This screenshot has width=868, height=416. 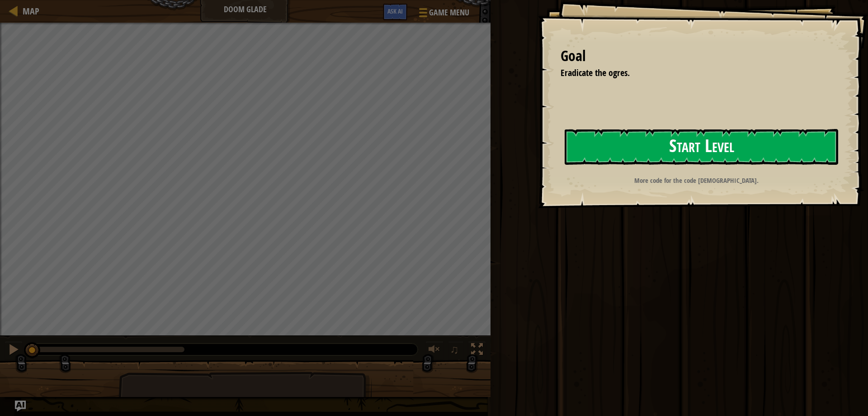 I want to click on button: Adjust volume, so click(x=434, y=350).